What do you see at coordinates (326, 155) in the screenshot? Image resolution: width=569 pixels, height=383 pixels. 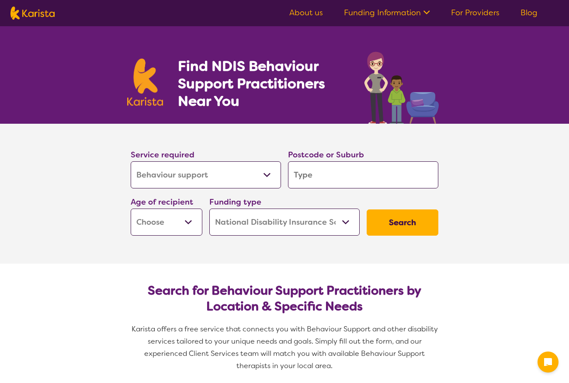 I see `label: Postcode or Suburb` at bounding box center [326, 155].